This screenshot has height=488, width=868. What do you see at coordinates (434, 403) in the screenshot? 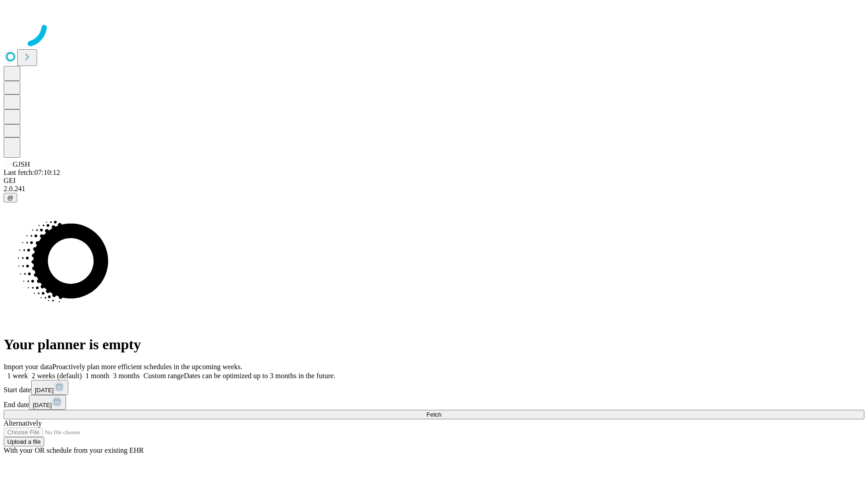
I see `div: End date` at bounding box center [434, 403].